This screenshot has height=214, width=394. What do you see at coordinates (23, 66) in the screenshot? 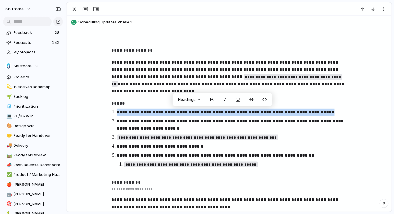
I see `span: Shiftcare` at bounding box center [23, 66].